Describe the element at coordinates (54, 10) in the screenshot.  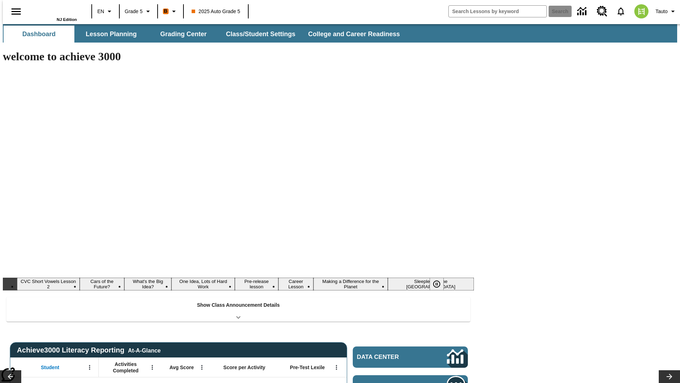
I see `a: Home` at that location.